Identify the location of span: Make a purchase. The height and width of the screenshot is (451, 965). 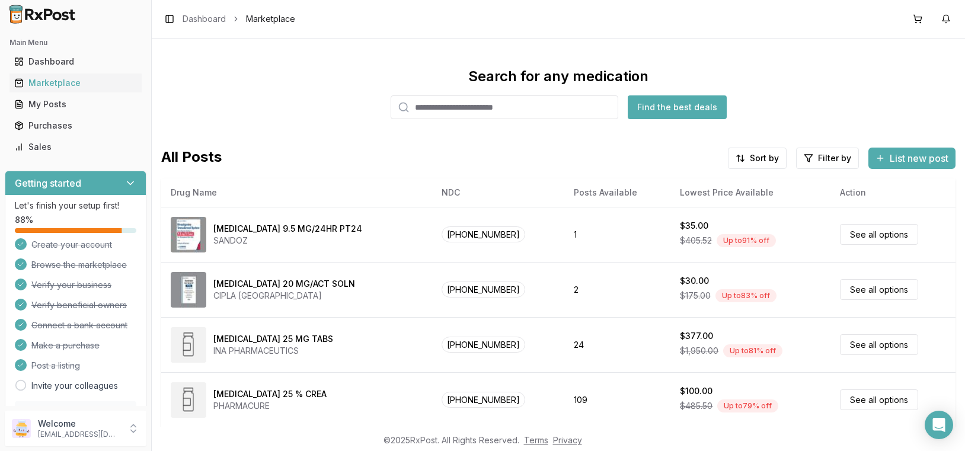
(65, 346).